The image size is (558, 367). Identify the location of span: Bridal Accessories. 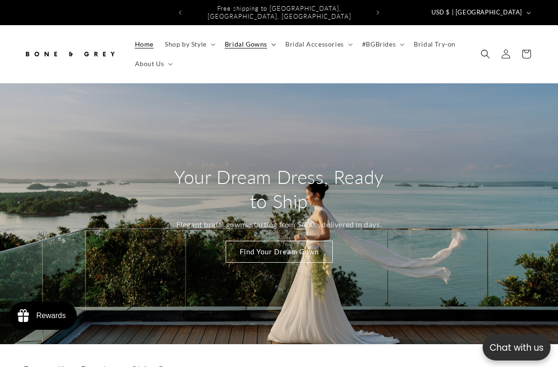
(315, 44).